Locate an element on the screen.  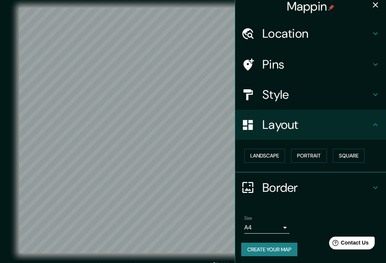
div: Border is located at coordinates (310, 188).